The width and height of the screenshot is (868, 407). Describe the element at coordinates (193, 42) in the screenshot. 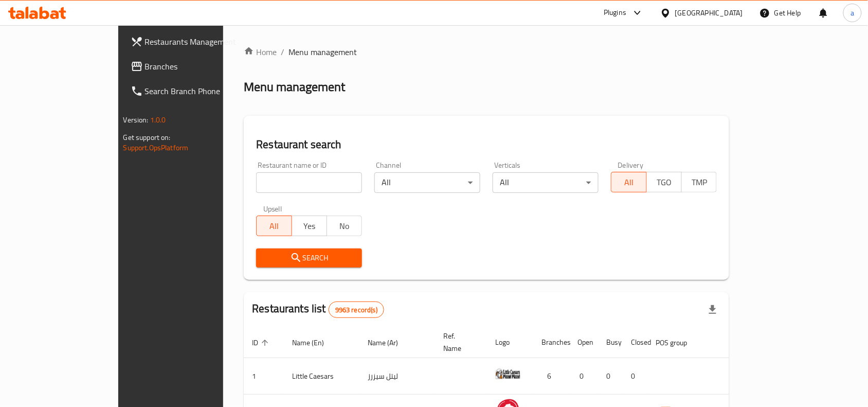

I see `a: Restaurants Management` at that location.